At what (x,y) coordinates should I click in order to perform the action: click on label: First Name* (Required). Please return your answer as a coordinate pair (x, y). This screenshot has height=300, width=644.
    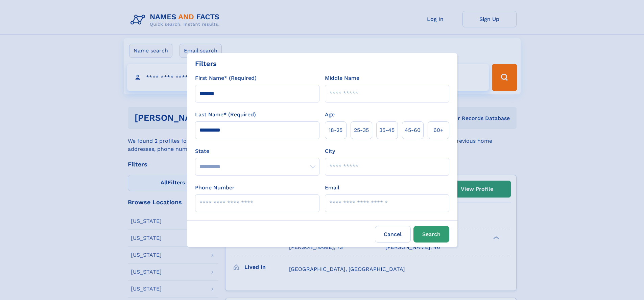
    Looking at the image, I should click on (226, 78).